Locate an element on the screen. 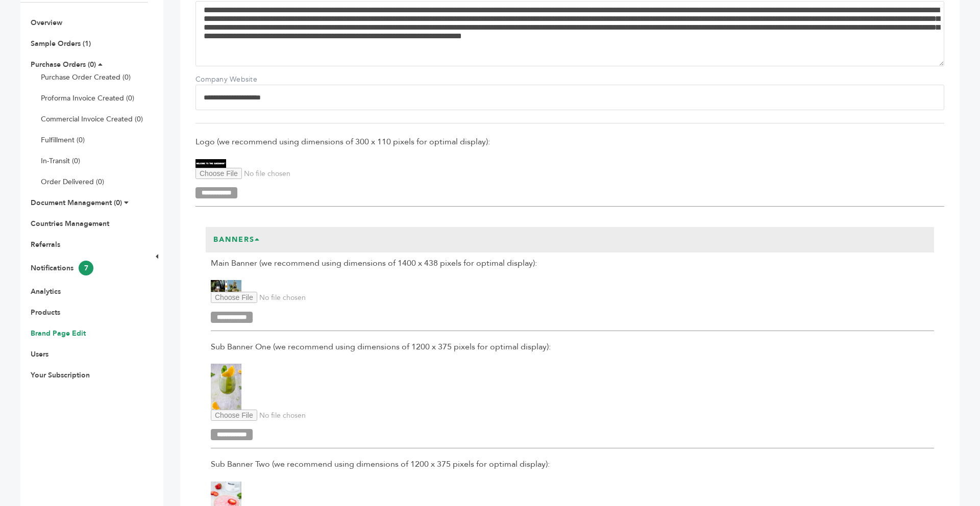  a: Purchase Orders (0) is located at coordinates (64, 65).